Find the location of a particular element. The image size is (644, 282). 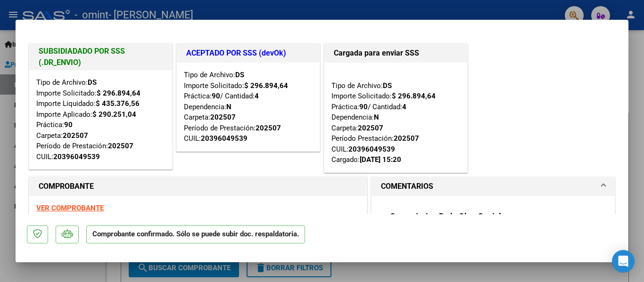

strong: VER COMPROBANTE is located at coordinates (70, 208).